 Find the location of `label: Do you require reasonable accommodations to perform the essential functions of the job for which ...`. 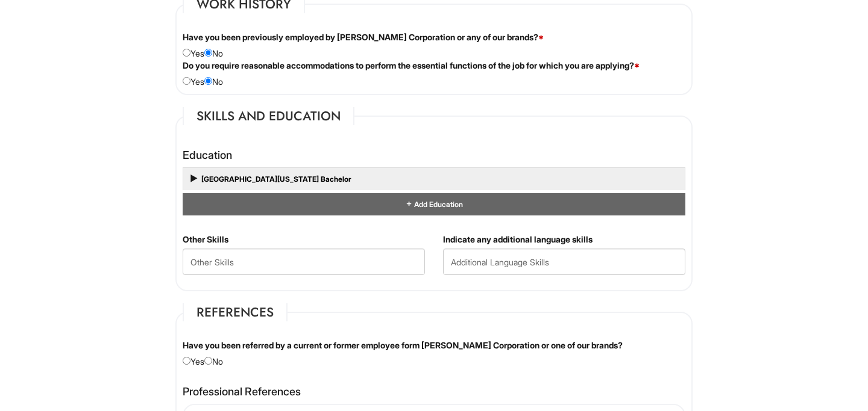

label: Do you require reasonable accommodations to perform the essential functions of the job for which ... is located at coordinates (411, 65).